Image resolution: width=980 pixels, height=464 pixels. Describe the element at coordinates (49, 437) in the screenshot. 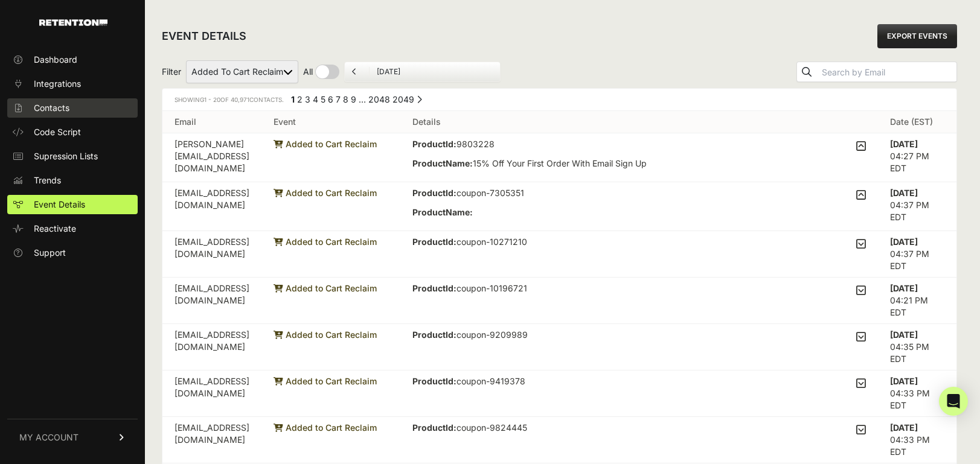

I see `span: MY ACCOUNT` at that location.